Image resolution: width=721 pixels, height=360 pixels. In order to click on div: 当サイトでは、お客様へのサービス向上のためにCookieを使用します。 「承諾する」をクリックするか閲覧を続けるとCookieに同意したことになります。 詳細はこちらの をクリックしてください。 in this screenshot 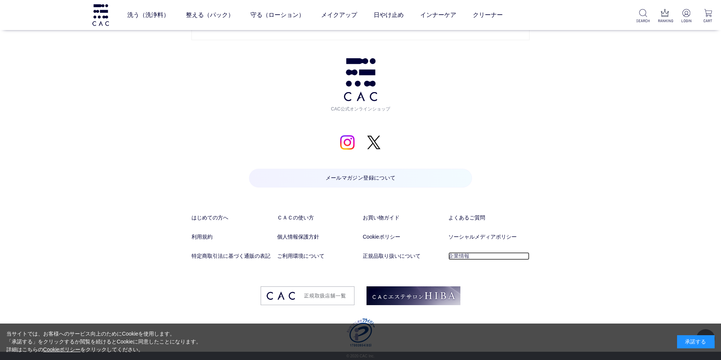, I will do `click(104, 342)`.